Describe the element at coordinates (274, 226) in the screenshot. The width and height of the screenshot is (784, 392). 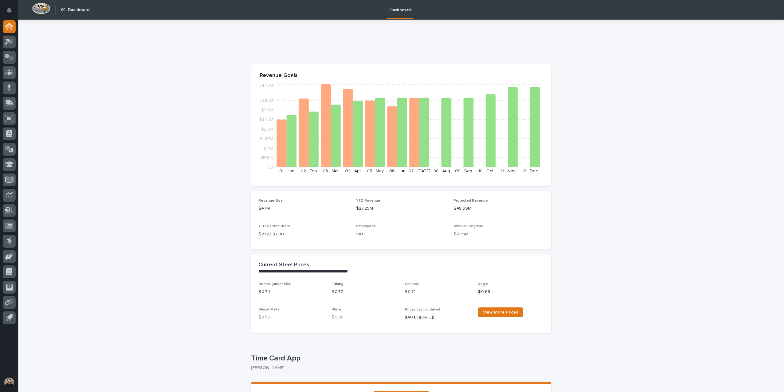
I see `span: YTD Contributions` at that location.